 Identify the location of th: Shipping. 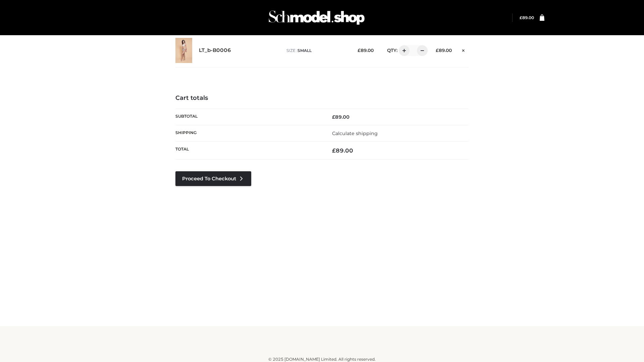
(249, 133).